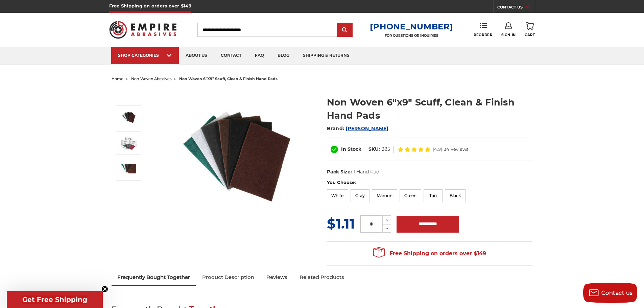 This screenshot has height=308, width=644. I want to click on span: In Stock, so click(351, 149).